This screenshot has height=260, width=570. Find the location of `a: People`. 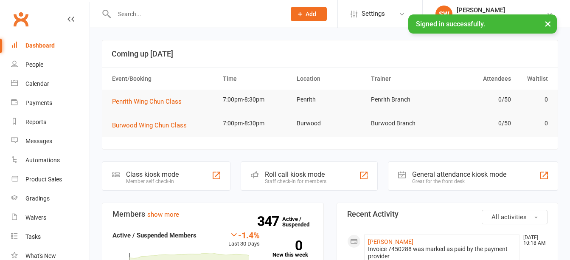

a: People is located at coordinates (50, 64).